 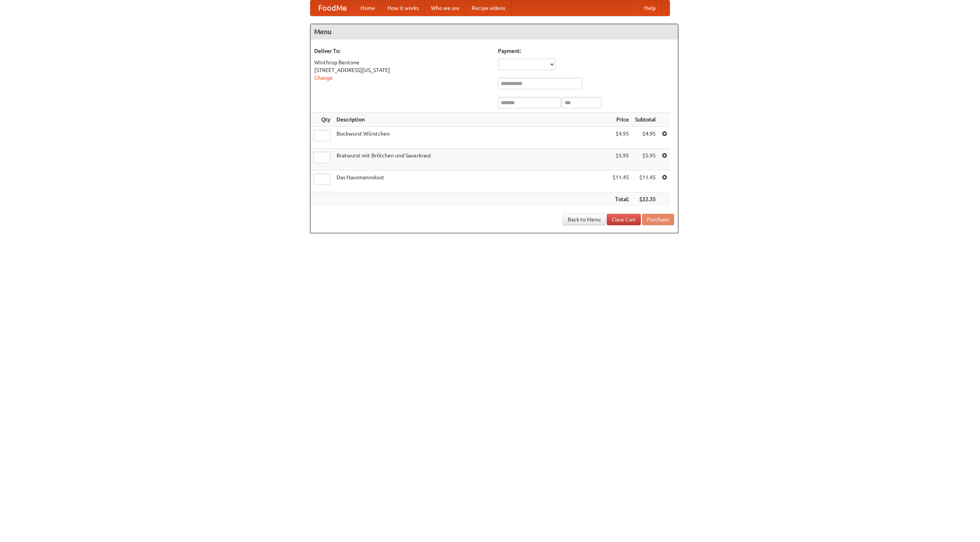 I want to click on h4: Menu, so click(x=495, y=32).